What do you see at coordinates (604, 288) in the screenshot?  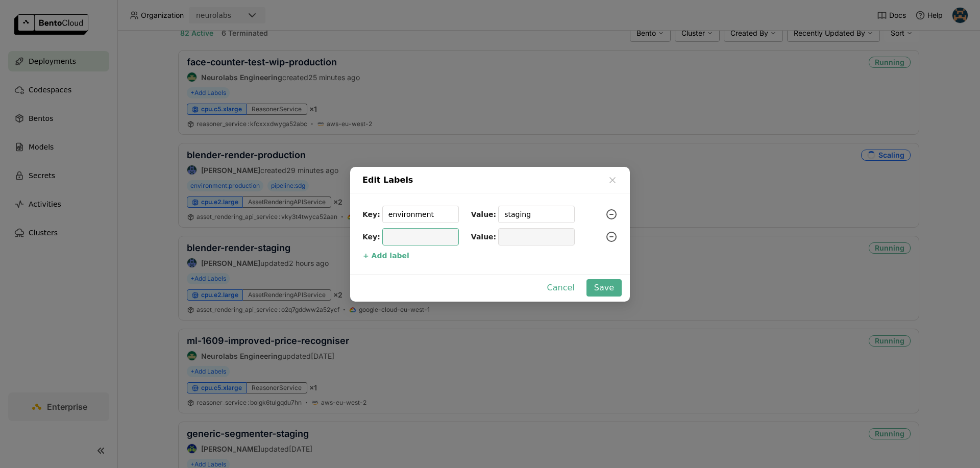 I see `button: Save` at bounding box center [604, 288].